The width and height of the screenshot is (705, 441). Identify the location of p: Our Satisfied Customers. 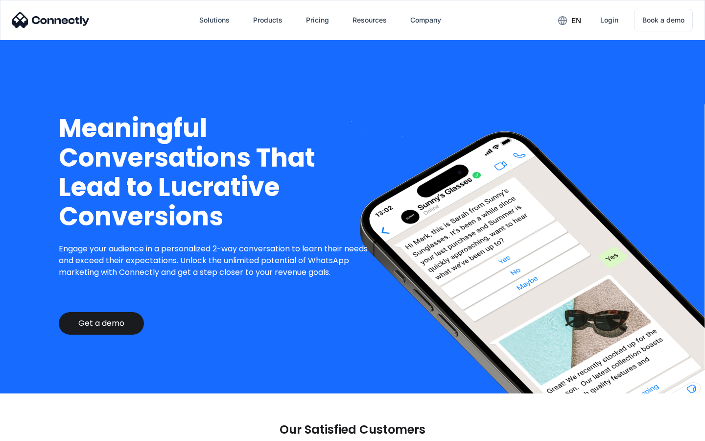
(353, 429).